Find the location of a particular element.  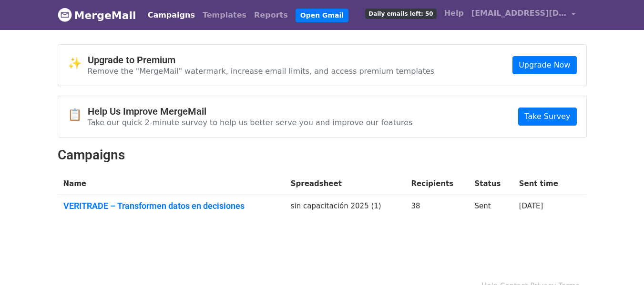

th: Recipients is located at coordinates (437, 183).